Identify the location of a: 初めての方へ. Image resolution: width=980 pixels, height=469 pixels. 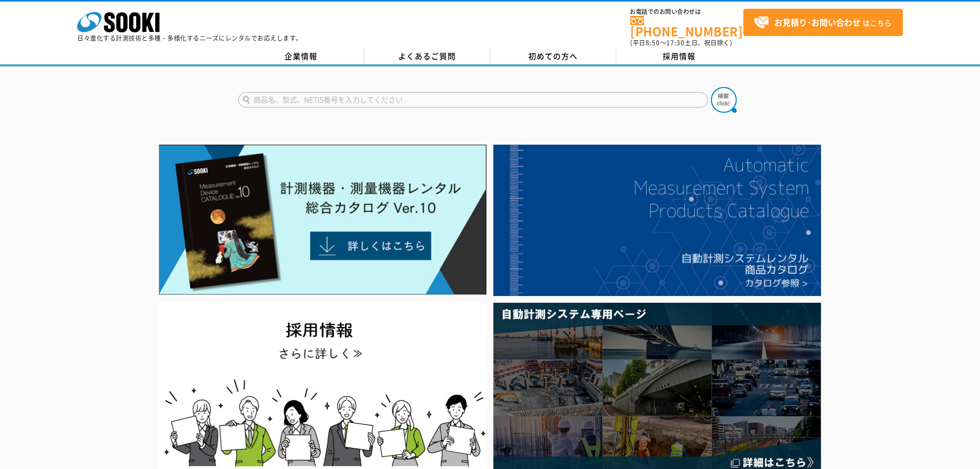
(553, 57).